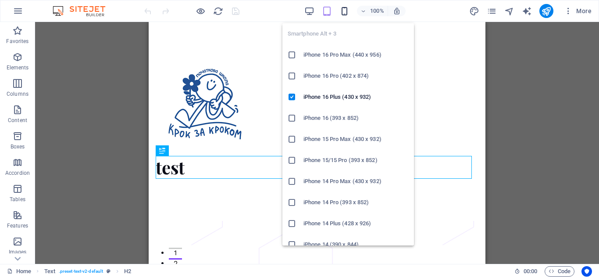 Image resolution: width=599 pixels, height=278 pixels. I want to click on h6: iPhone 14 Plus (428 x 926), so click(356, 223).